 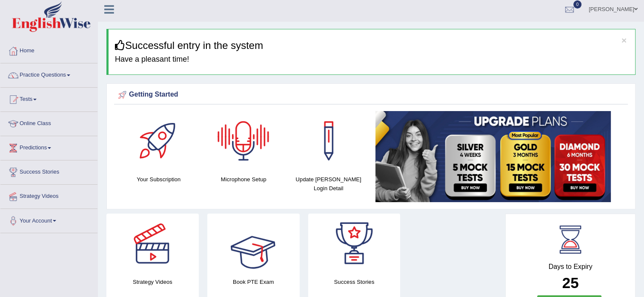 I want to click on a: Predictions, so click(x=49, y=147).